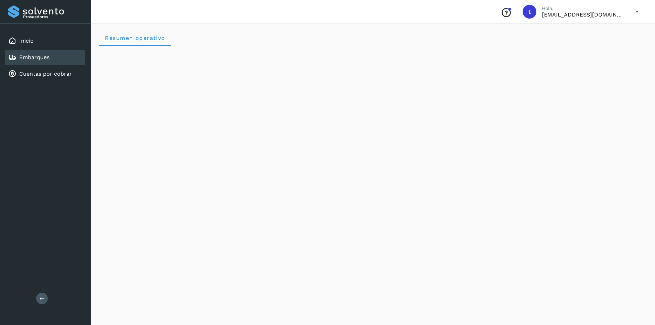 This screenshot has height=325, width=655. I want to click on p: Hola,, so click(583, 8).